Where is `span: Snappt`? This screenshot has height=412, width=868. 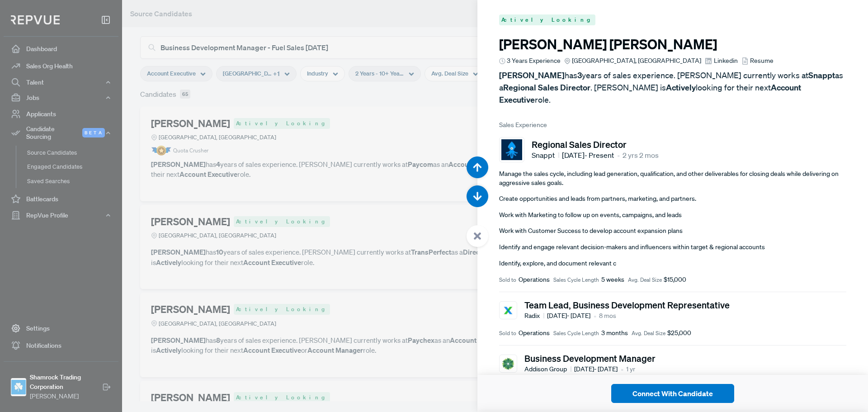
span: Snappt is located at coordinates (545, 155).